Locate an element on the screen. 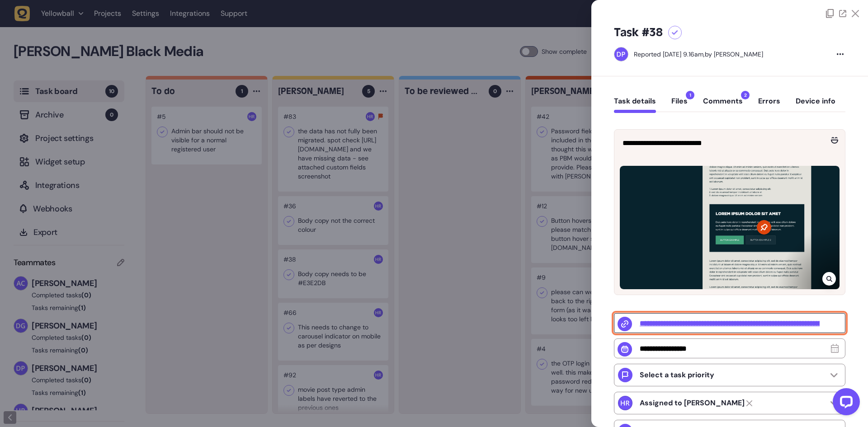 This screenshot has height=427, width=868. img: Dan Pearson is located at coordinates (621, 54).